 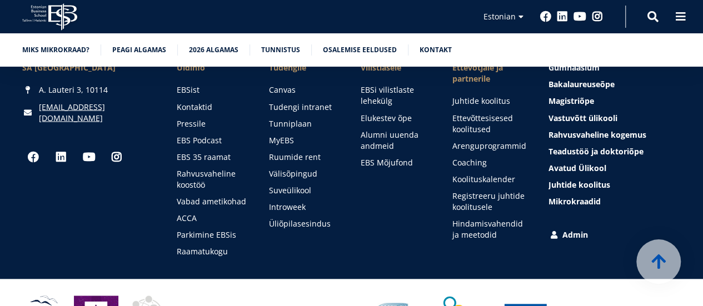 What do you see at coordinates (598, 134) in the screenshot?
I see `span: Rahvusvaheline kogemus` at bounding box center [598, 134].